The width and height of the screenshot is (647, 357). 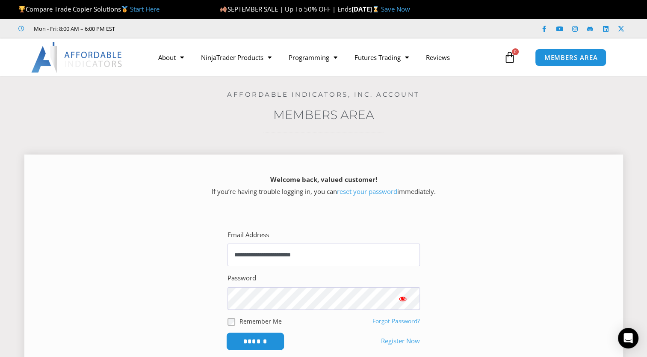 I want to click on label: Password, so click(x=242, y=278).